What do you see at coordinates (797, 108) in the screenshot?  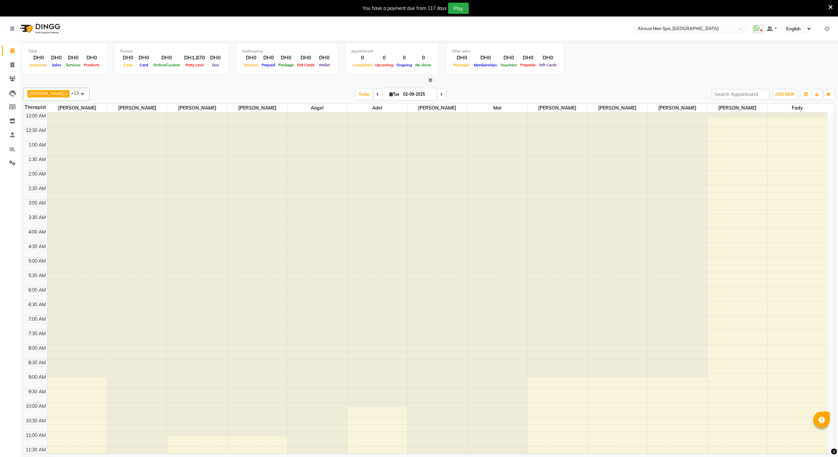 I see `span: Fady` at bounding box center [797, 108].